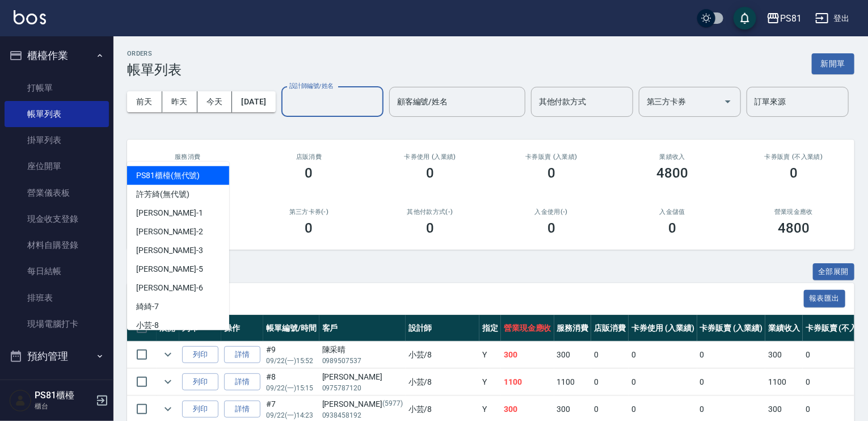 Image resolution: width=868 pixels, height=421 pixels. Describe the element at coordinates (57, 114) in the screenshot. I see `a: 帳單列表` at that location.